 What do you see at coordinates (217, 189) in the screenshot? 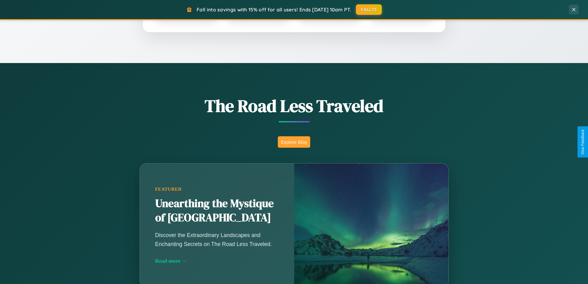
I see `div: Featured` at bounding box center [217, 189].